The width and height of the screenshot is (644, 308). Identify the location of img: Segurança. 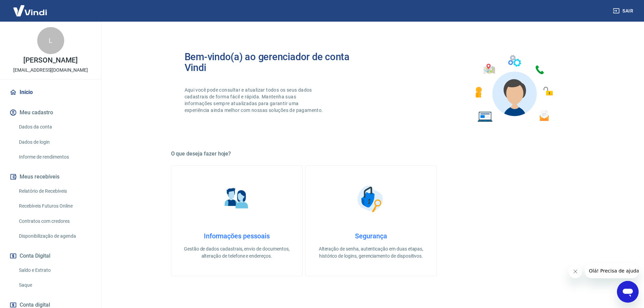
(371, 199).